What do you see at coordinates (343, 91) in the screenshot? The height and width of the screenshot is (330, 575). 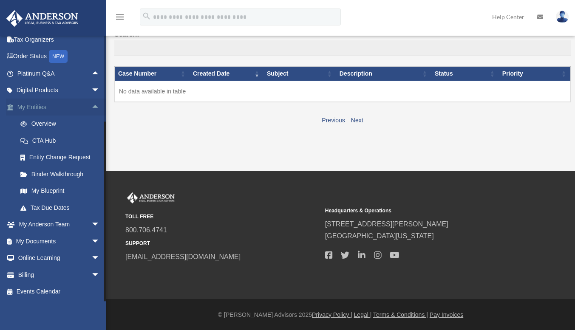 I see `td: No data available in table` at bounding box center [343, 91].